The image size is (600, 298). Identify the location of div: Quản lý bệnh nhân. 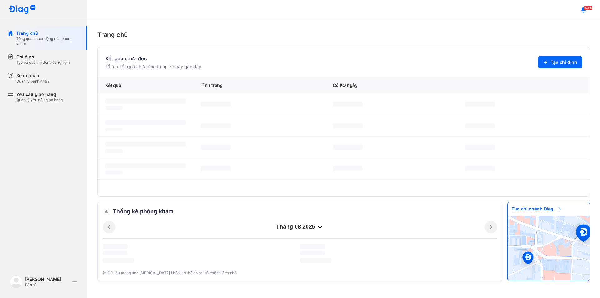
(33, 81).